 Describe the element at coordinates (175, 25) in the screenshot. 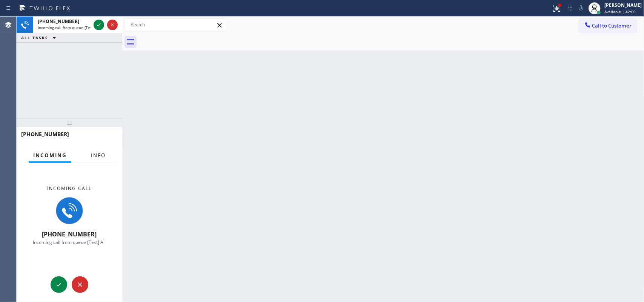

I see `input: Search` at that location.